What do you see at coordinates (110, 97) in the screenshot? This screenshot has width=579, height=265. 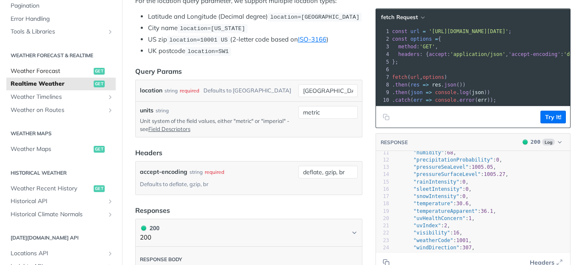 I see `button: Show subpages for Weather Timelines` at bounding box center [110, 97].